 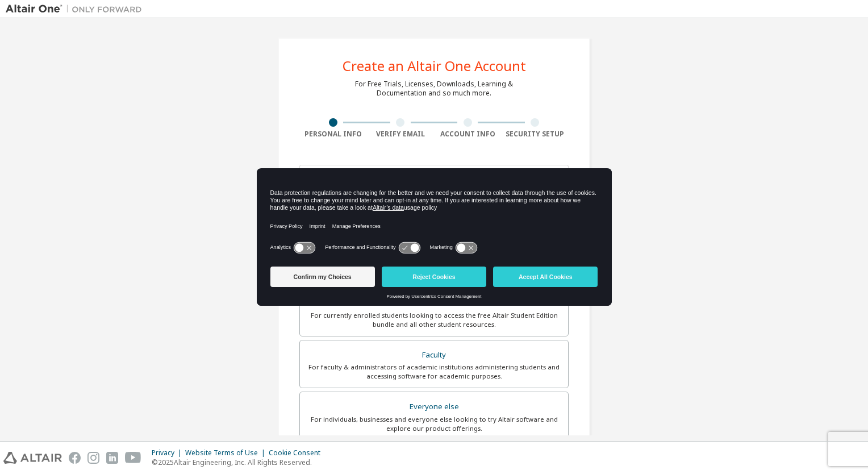 I want to click on img: altair_logo.svg, so click(x=33, y=458).